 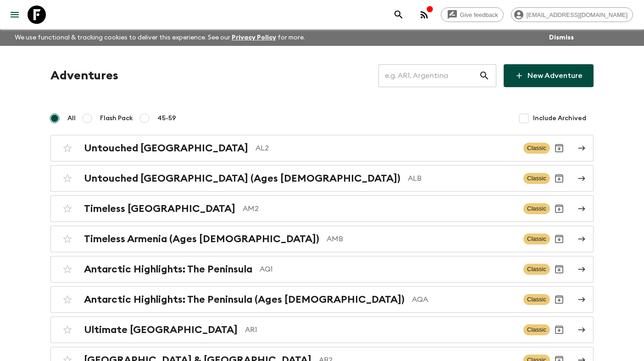 What do you see at coordinates (380, 330) in the screenshot?
I see `p: AR1` at bounding box center [380, 330].